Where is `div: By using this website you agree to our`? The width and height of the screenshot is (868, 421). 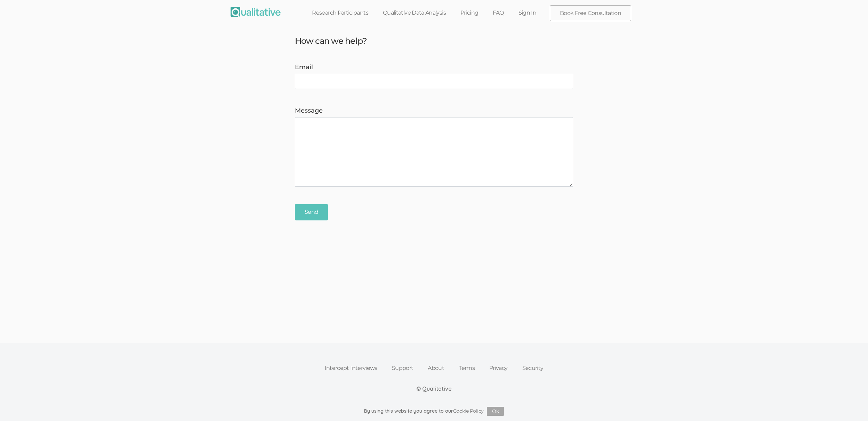
div: By using this website you agree to our is located at coordinates (434, 411).